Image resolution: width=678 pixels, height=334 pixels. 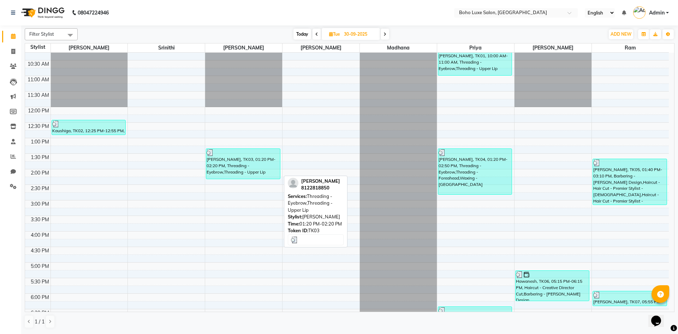 What do you see at coordinates (40, 188) in the screenshot?
I see `div: 2:30 PM` at bounding box center [40, 188].